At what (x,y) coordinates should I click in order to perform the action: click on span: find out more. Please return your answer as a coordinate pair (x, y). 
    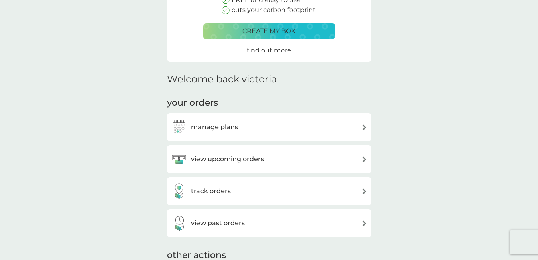
    Looking at the image, I should click on (269, 50).